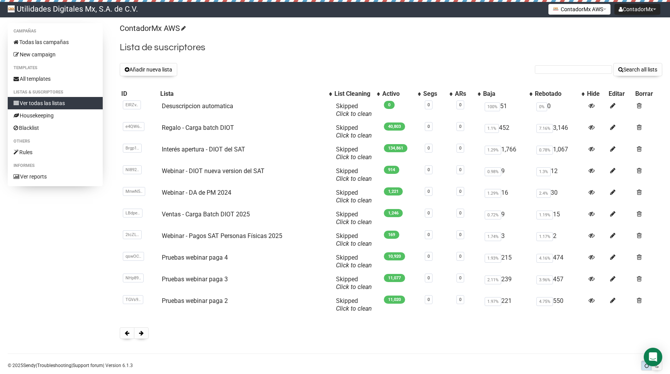 The width and height of the screenshot is (670, 374). I want to click on span: 10,920, so click(395, 256).